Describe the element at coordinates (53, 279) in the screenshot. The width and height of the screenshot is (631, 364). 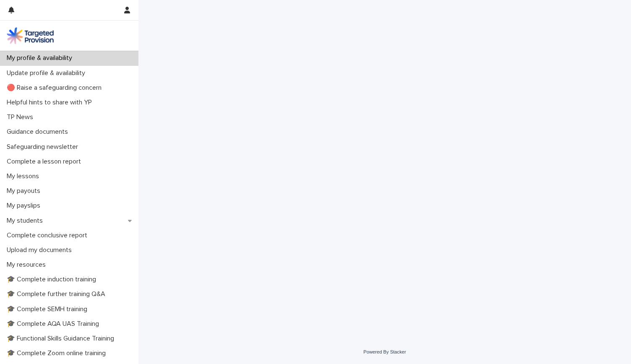
I see `p: 🎓 Complete induction training` at that location.